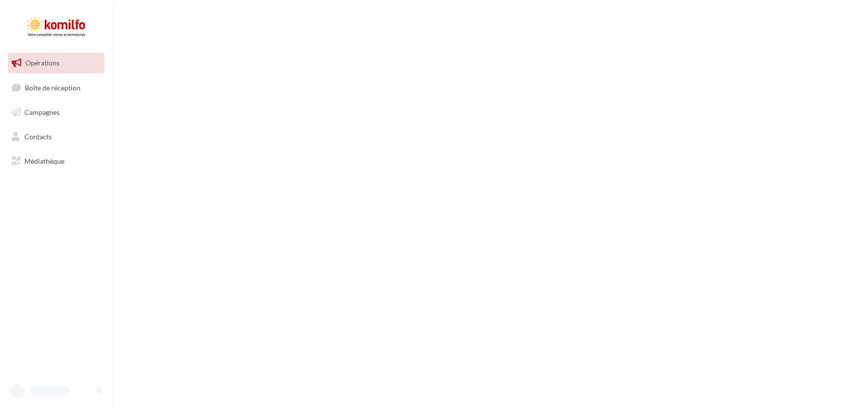 This screenshot has height=408, width=868. I want to click on a: Médiathèque, so click(56, 161).